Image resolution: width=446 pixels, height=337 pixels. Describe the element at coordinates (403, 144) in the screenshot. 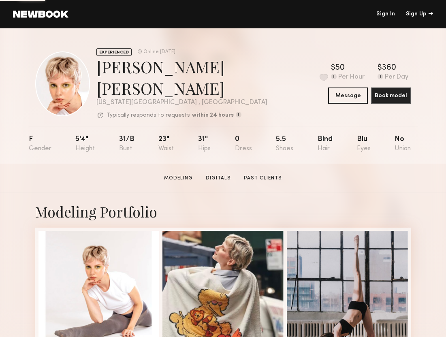

I see `div: No` at that location.